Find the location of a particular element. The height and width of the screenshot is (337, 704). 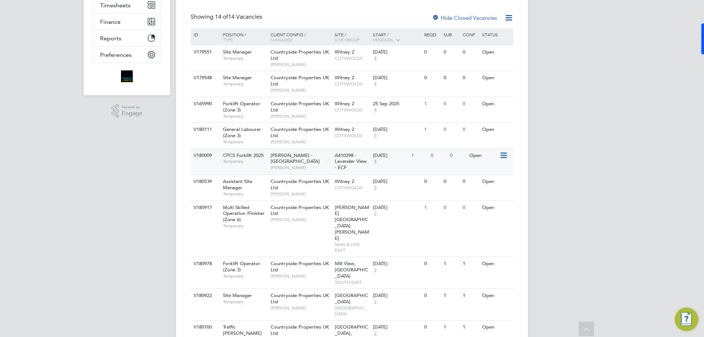

div: Client Config / is located at coordinates (301, 37).